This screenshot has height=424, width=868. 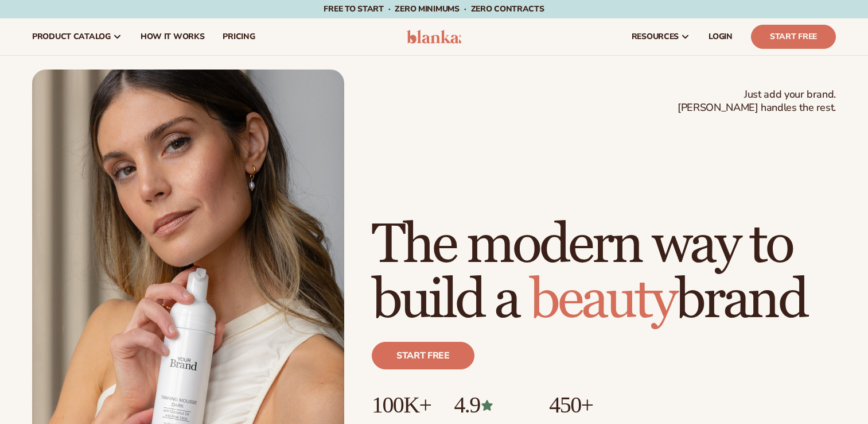 I want to click on span: product catalog, so click(x=72, y=37).